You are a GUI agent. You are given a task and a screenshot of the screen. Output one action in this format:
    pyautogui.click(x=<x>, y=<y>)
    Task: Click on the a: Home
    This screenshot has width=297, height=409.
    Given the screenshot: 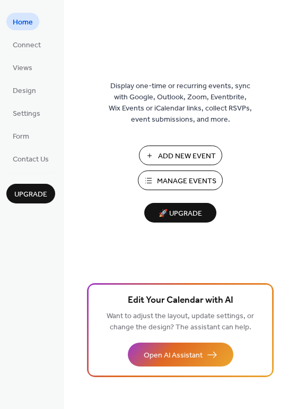 What is the action you would take?
    pyautogui.click(x=23, y=21)
    